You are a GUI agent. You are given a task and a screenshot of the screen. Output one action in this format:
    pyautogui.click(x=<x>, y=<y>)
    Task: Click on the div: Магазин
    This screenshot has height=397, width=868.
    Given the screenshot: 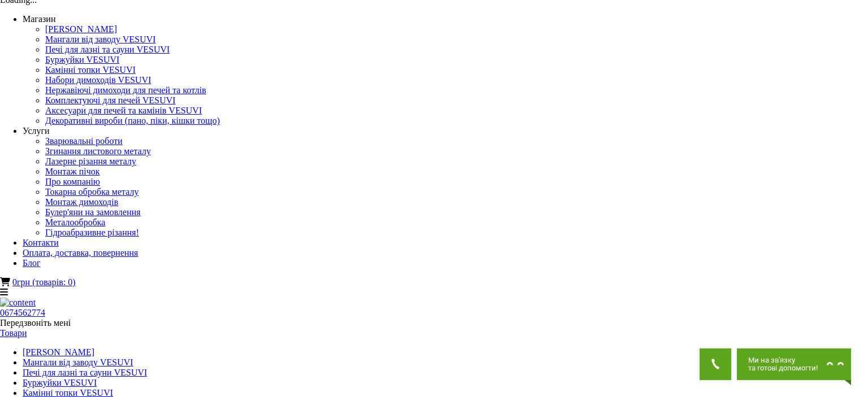 What is the action you would take?
    pyautogui.click(x=441, y=19)
    